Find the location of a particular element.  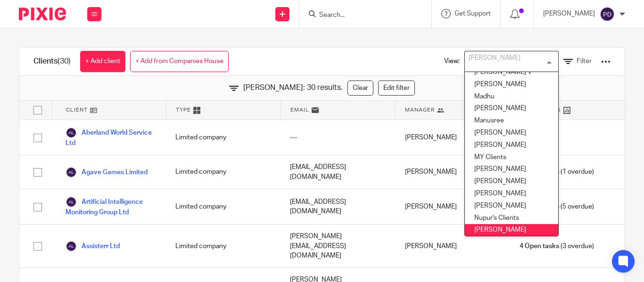

img: Pixie is located at coordinates (43, 13).